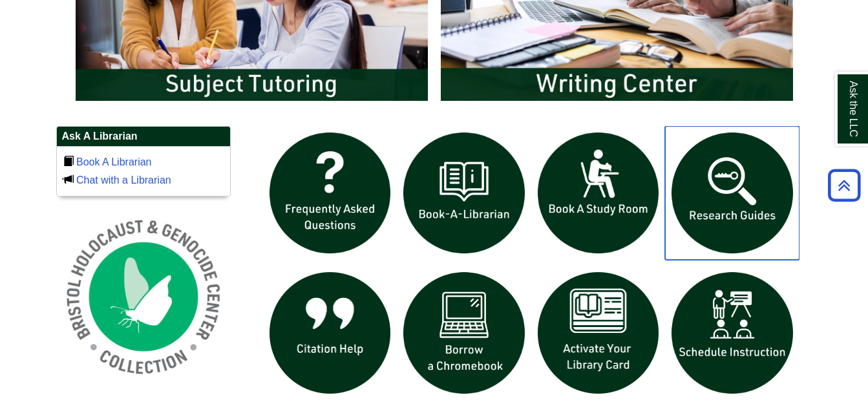  I want to click on a: Chat with a Librarian, so click(123, 179).